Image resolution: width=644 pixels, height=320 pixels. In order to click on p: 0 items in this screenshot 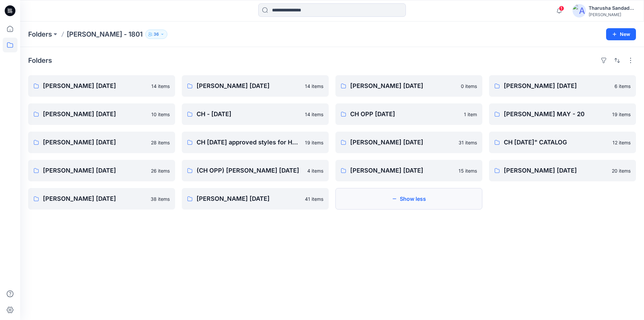, I will do `click(469, 86)`.